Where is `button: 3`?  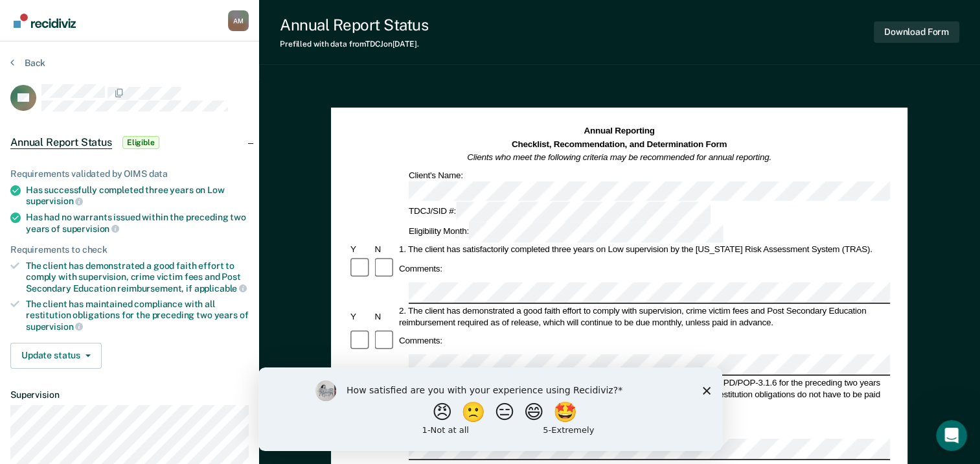
button: 3 is located at coordinates (247, 45).